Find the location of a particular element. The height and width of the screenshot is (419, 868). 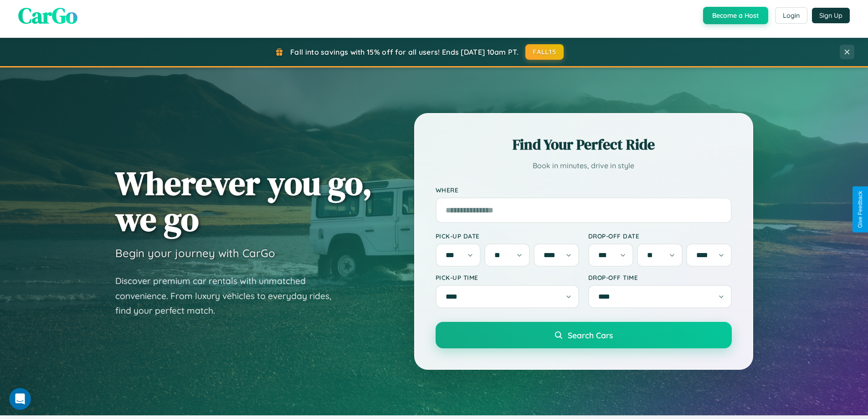

label: Pick-up Time is located at coordinates (507, 277).